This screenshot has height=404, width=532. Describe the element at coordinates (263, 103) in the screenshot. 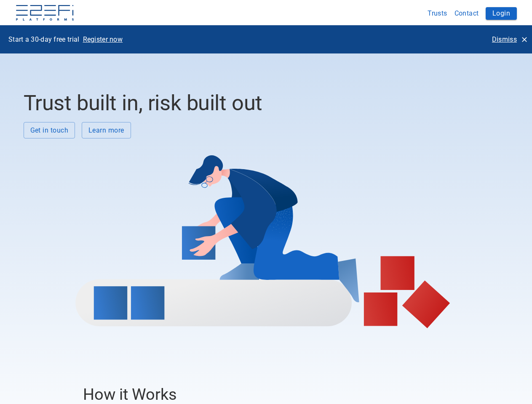

I see `h2: Trust built in, risk built out` at that location.